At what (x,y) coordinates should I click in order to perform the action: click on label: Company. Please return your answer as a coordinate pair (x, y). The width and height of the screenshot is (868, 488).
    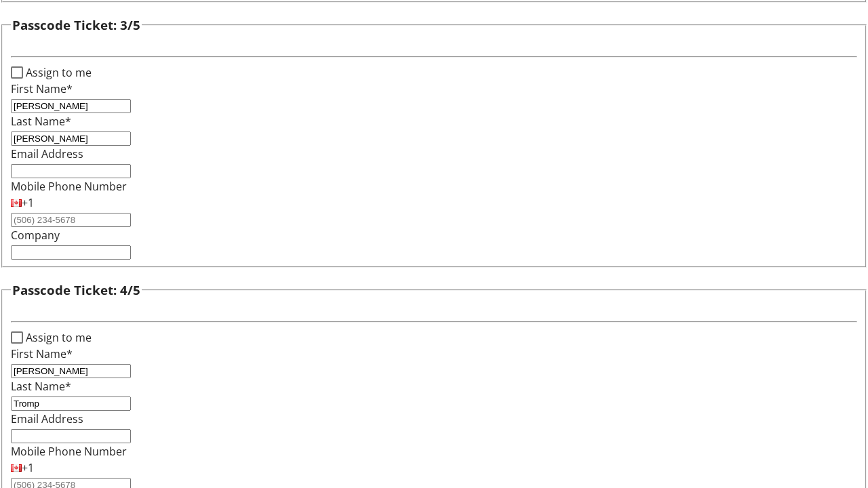
    Looking at the image, I should click on (35, 235).